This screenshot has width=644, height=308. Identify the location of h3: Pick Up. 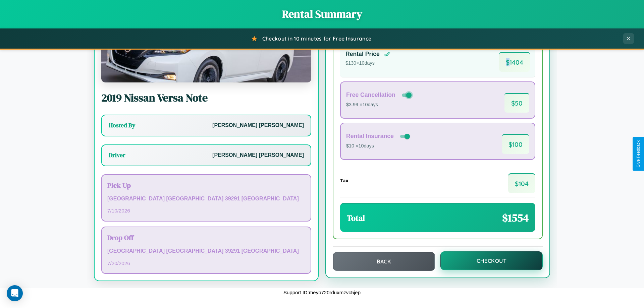
(206, 185).